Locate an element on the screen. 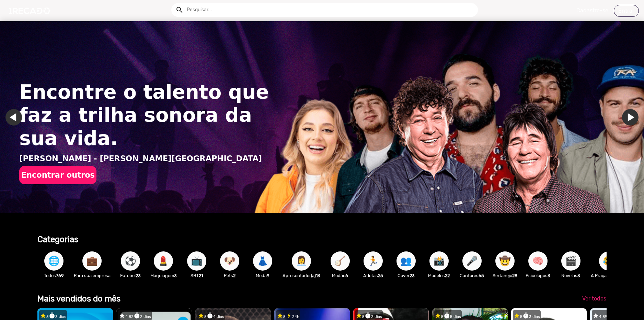  b: Categorias is located at coordinates (58, 240).